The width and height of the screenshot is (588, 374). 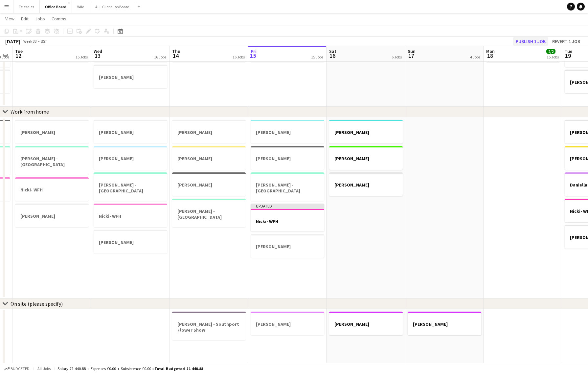 What do you see at coordinates (475, 57) in the screenshot?
I see `div: 4 Jobs` at bounding box center [475, 57].